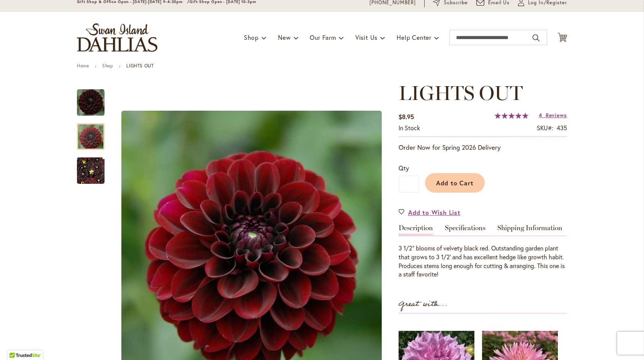 This screenshot has height=360, width=644. I want to click on a: Shipping Information, so click(530, 230).